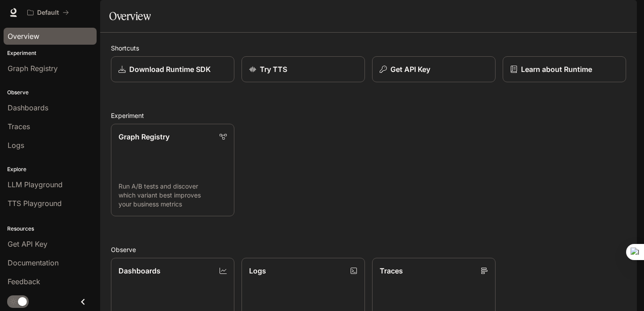 This screenshot has width=644, height=311. What do you see at coordinates (144, 137) in the screenshot?
I see `p: Graph Registry` at bounding box center [144, 137].